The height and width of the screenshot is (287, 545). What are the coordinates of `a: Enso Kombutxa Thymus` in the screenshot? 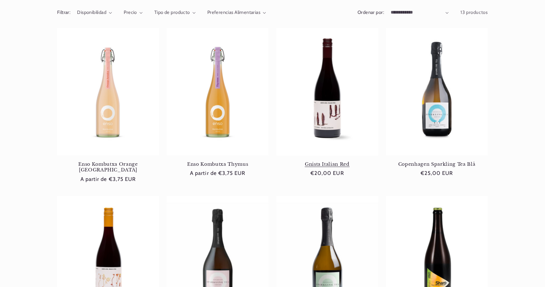 It's located at (217, 164).